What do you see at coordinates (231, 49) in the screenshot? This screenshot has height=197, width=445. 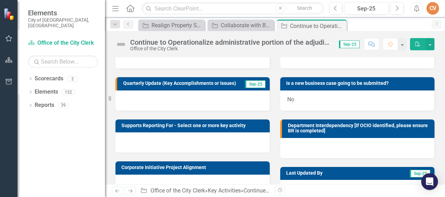 I see `div: Office of the City Clerk` at bounding box center [231, 49].